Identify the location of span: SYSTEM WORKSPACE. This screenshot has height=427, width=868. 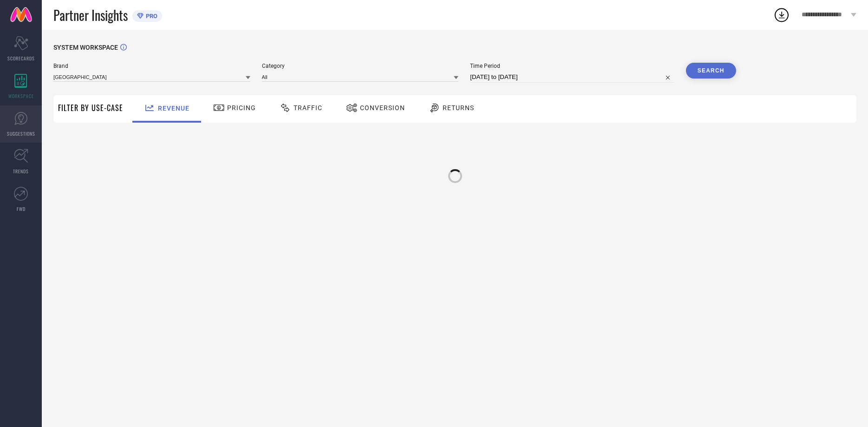
(86, 48).